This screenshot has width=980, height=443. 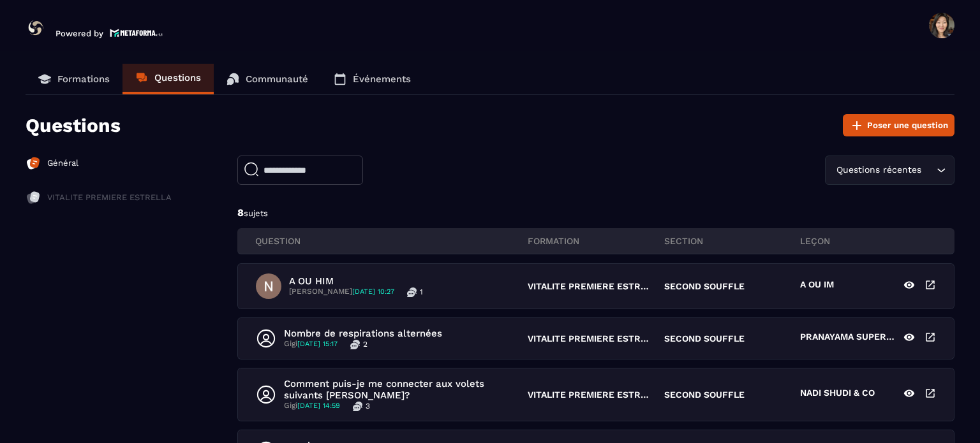 I want to click on p: NADI SHUDI & CO, so click(x=837, y=395).